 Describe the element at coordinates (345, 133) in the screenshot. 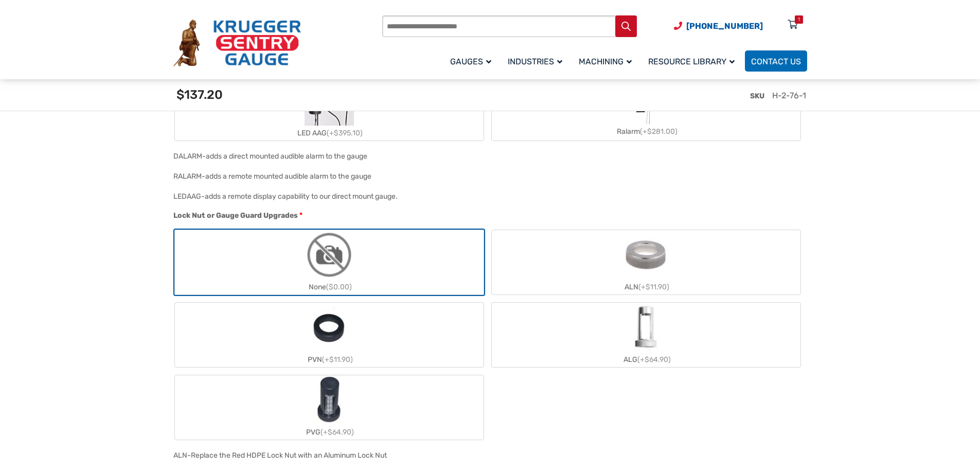

I see `span: (+$395.10)` at that location.